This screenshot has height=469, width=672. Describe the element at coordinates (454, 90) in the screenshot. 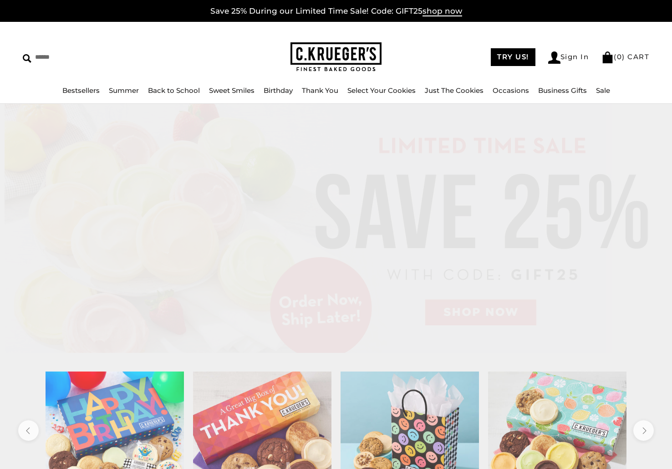

I see `a: Just The Cookies` at that location.